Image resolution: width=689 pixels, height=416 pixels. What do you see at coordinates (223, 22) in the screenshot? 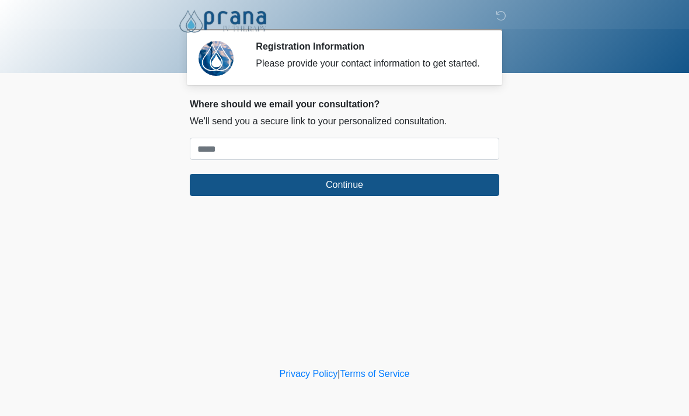
I see `img: Prana IV Therapy Logo` at bounding box center [223, 22].